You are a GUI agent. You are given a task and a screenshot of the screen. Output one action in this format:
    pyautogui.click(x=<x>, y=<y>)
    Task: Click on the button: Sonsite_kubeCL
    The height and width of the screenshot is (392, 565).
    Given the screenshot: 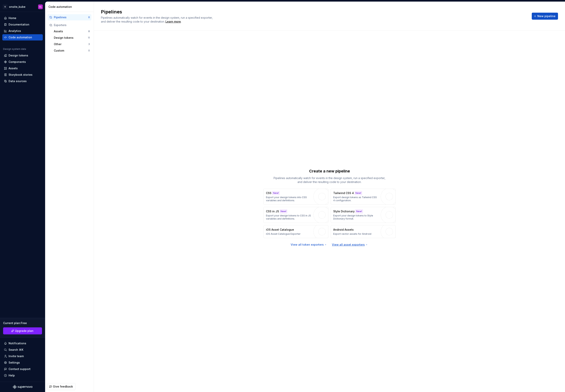 What is the action you would take?
    pyautogui.click(x=22, y=6)
    